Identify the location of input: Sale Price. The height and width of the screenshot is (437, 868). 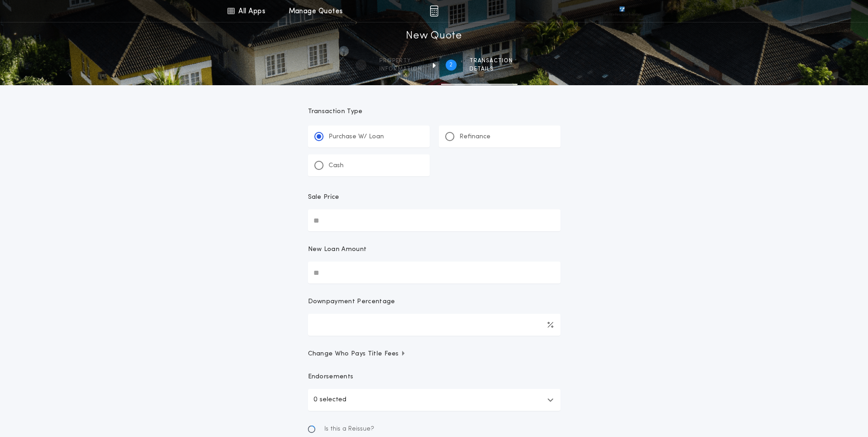
(434, 220).